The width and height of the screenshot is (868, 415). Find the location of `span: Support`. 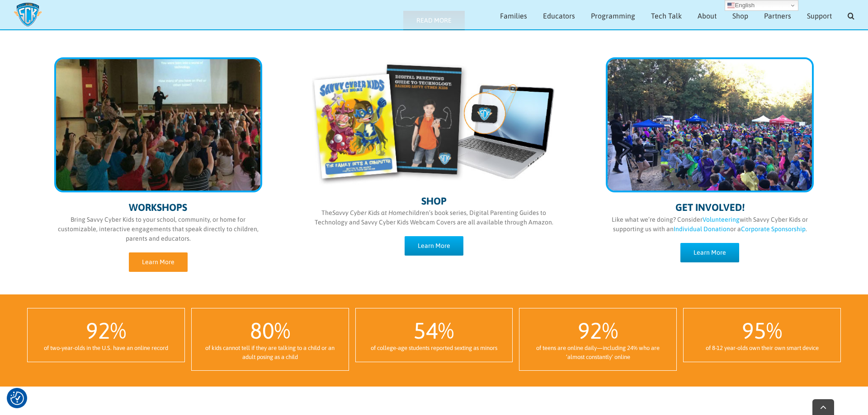

span: Support is located at coordinates (819, 16).